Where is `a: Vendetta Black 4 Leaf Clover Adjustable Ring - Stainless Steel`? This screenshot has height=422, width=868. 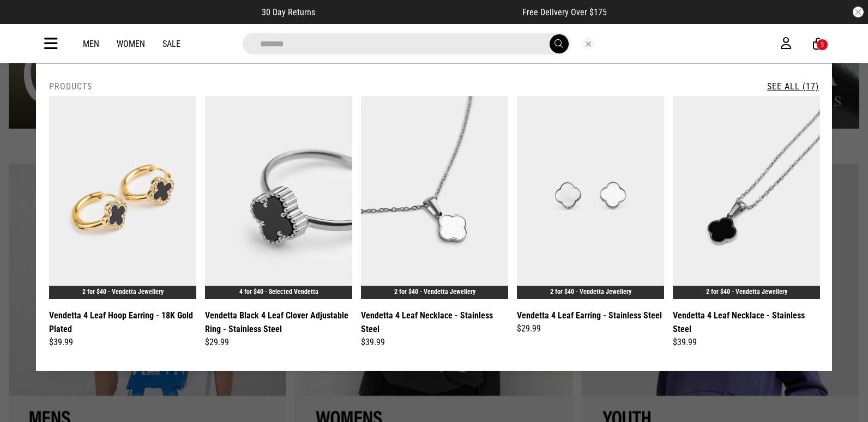
a: Vendetta Black 4 Leaf Clover Adjustable Ring - Stainless Steel is located at coordinates (279, 322).